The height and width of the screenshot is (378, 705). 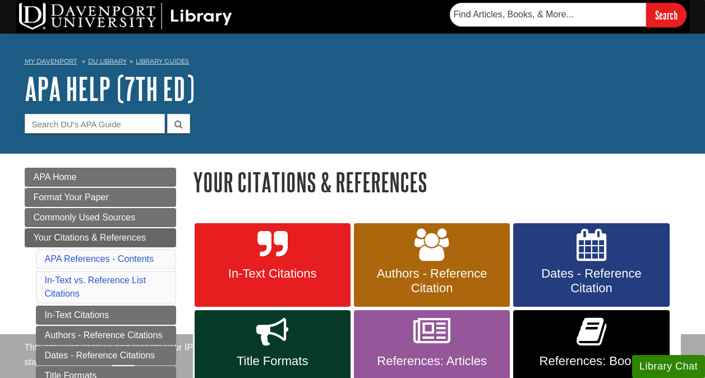 What do you see at coordinates (666, 15) in the screenshot?
I see `input: Search` at bounding box center [666, 15].